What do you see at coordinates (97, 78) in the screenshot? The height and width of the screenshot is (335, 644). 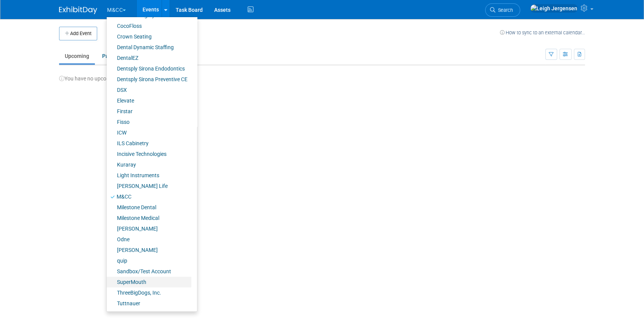 I see `span: You have no upcoming events.` at bounding box center [97, 78].